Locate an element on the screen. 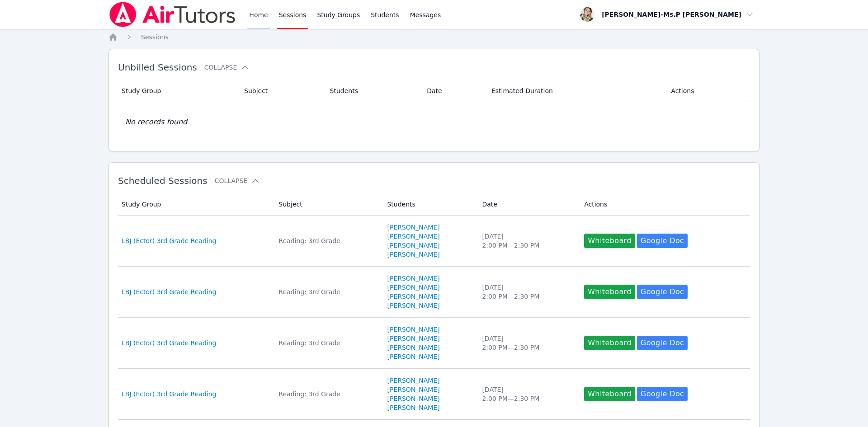 This screenshot has height=427, width=868. td: No records found is located at coordinates (434, 122).